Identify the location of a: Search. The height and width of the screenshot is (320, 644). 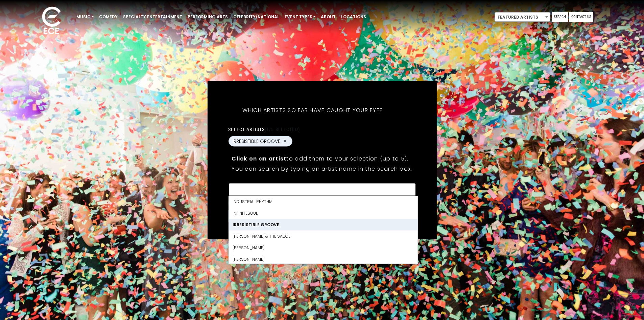
(560, 17).